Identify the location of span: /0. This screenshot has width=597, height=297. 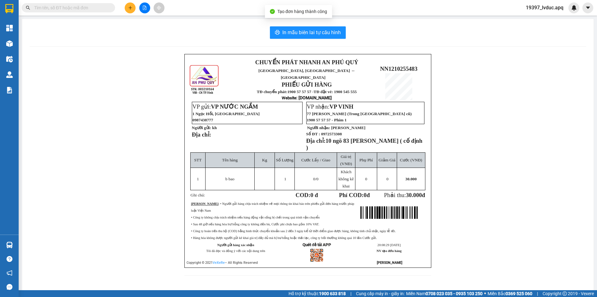
(315, 179).